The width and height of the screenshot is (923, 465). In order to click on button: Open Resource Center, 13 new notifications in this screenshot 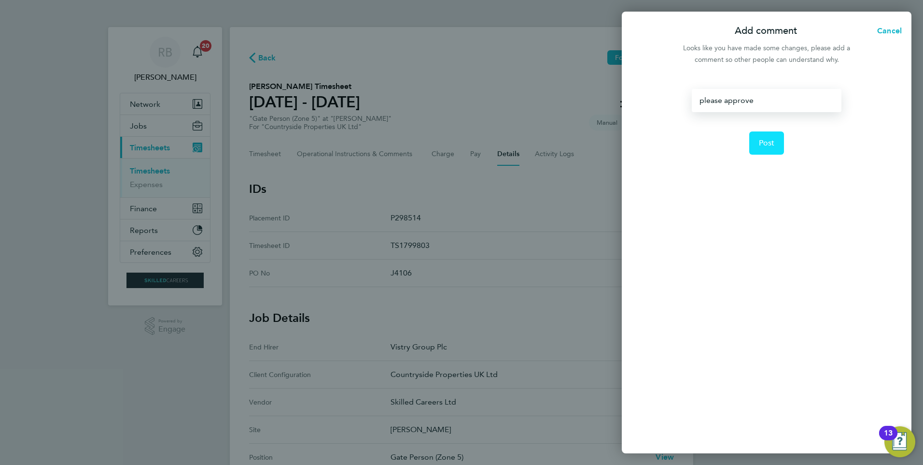, I will do `click(900, 441)`.